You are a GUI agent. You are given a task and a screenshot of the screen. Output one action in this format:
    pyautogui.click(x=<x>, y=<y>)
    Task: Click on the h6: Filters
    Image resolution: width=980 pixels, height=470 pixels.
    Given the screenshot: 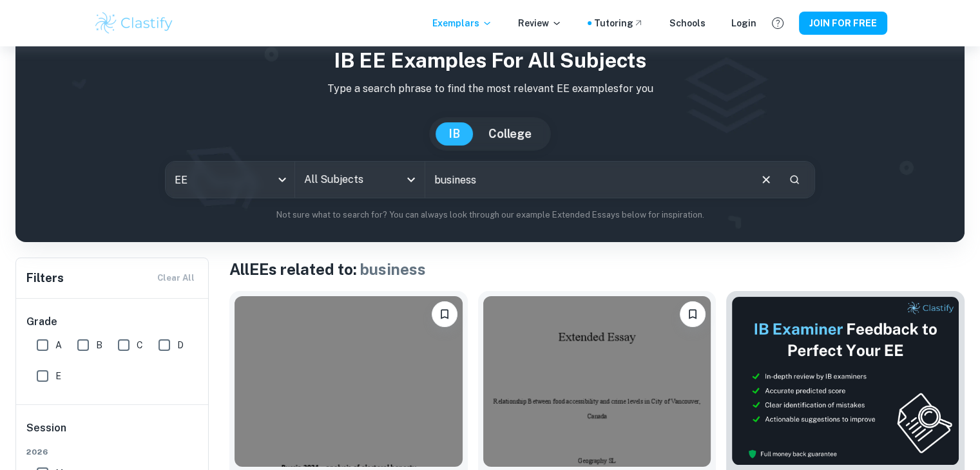 What is the action you would take?
    pyautogui.click(x=45, y=278)
    